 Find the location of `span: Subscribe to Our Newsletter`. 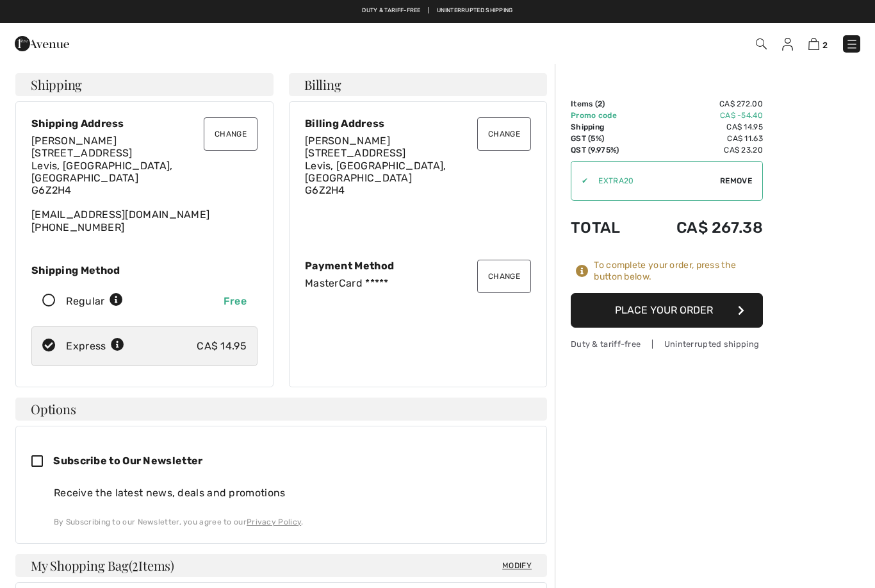

span: Subscribe to Our Newsletter is located at coordinates (127, 460).